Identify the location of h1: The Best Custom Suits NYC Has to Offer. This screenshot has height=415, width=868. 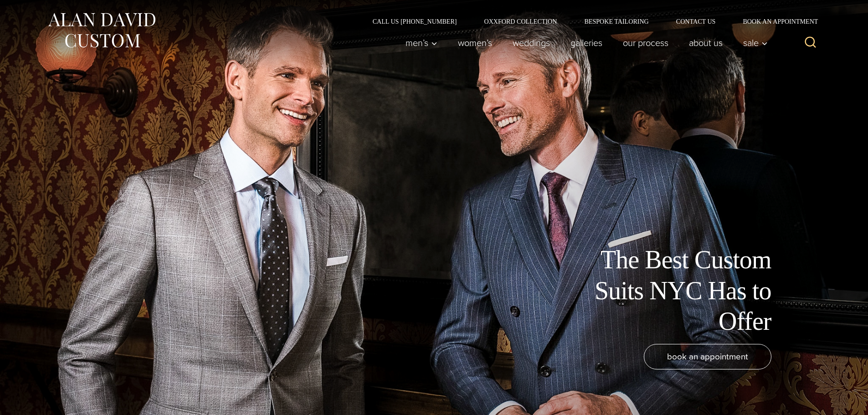
(668, 291).